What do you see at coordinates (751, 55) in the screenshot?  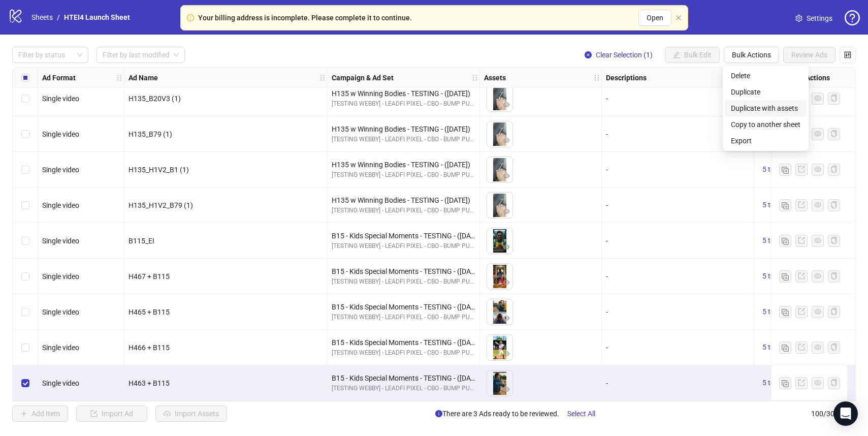 I see `span: Bulk Actions` at bounding box center [751, 55].